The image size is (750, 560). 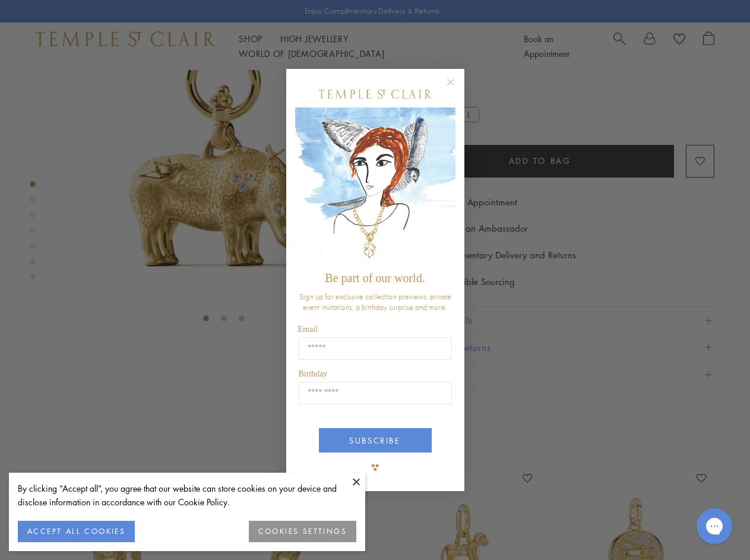 What do you see at coordinates (375, 186) in the screenshot?
I see `img: c4a9eb12-d91a-4d4a-8ee0-386386f4f338.jpeg` at bounding box center [375, 186].